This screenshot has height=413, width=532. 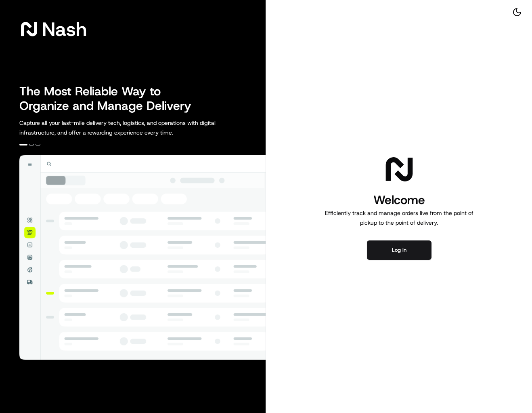 I want to click on p: Efficiently track and manage orders live from the point of pickup to the point of delivery., so click(x=399, y=218).